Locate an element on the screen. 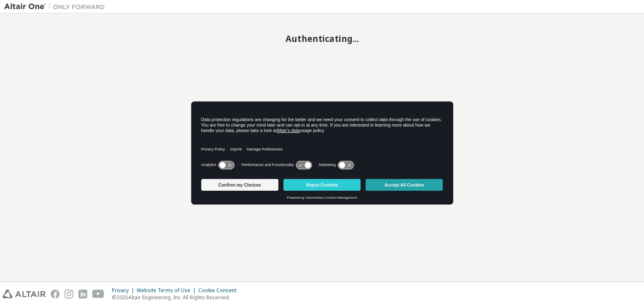 The height and width of the screenshot is (306, 644). h2: Authenticating... is located at coordinates (322, 38).